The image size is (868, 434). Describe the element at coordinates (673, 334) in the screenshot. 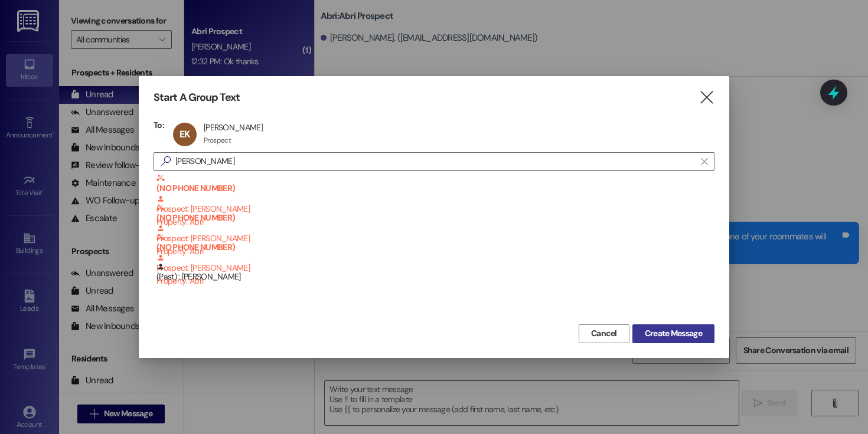

I see `button: Create Message` at that location.